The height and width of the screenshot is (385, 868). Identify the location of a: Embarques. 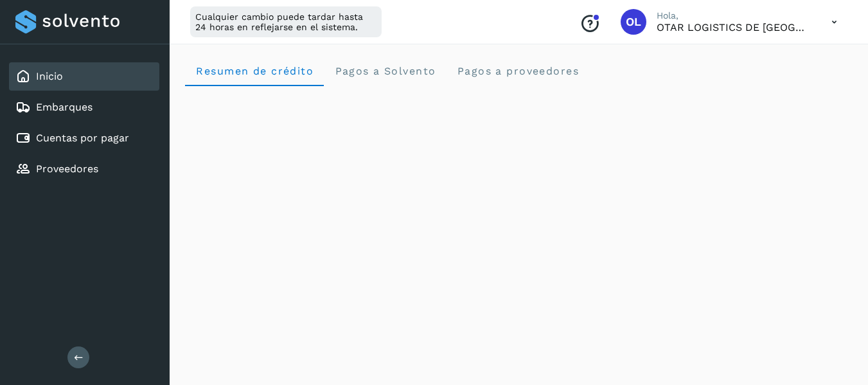
(64, 107).